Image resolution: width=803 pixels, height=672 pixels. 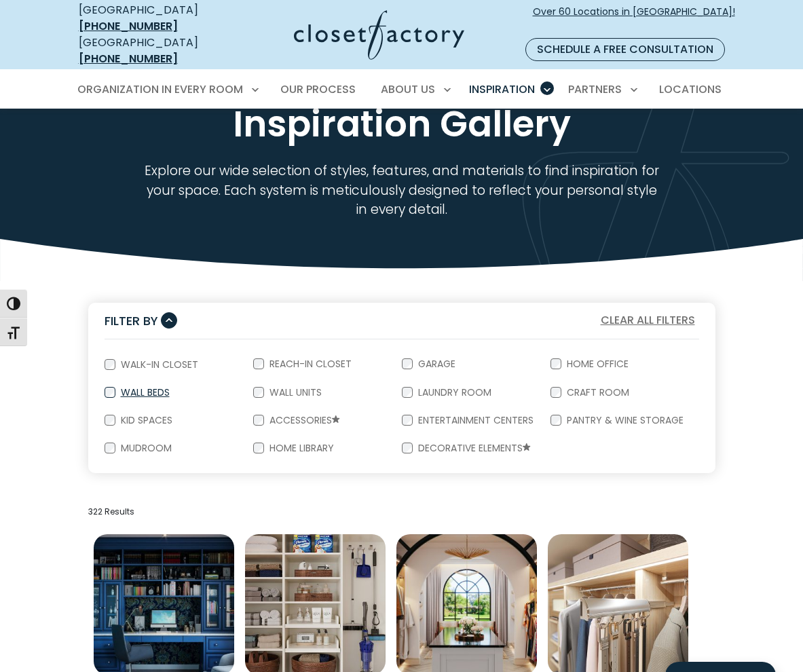 What do you see at coordinates (408, 89) in the screenshot?
I see `span: About Us` at bounding box center [408, 89].